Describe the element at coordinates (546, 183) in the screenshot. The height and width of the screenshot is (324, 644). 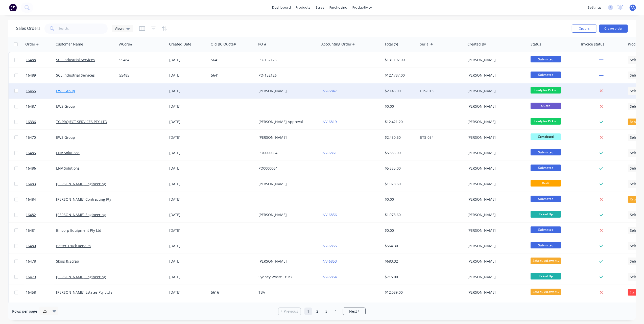
I see `span: Draft` at that location.